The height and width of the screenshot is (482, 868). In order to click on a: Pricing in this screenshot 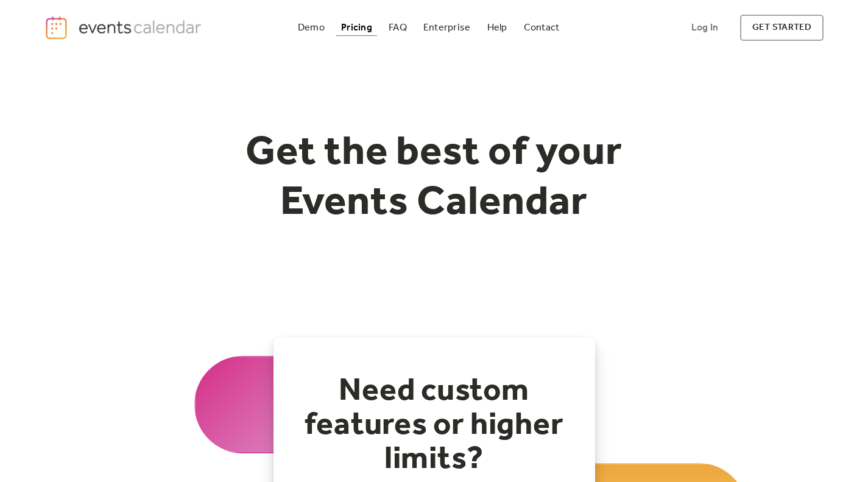, I will do `click(356, 28)`.